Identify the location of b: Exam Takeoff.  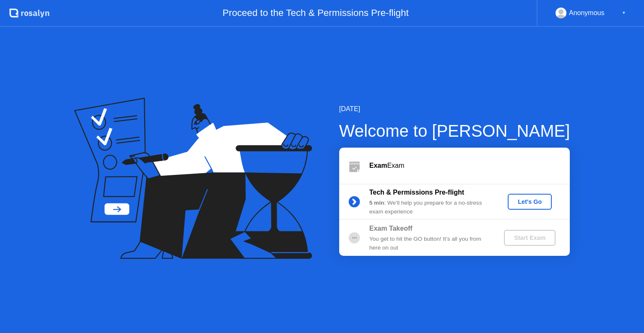
(391, 228).